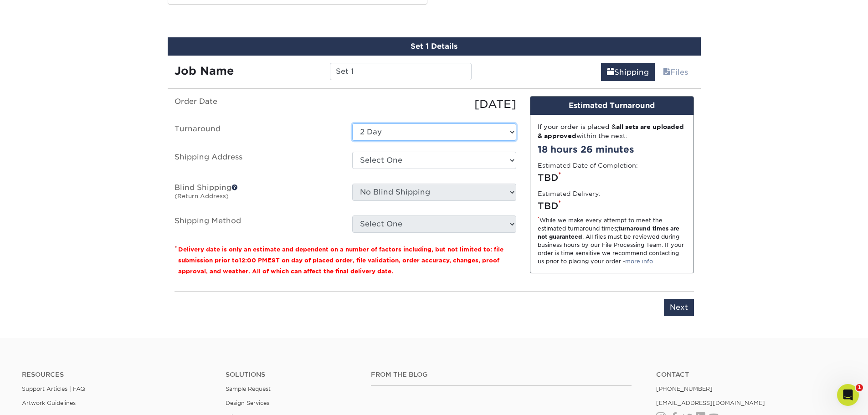 The image size is (868, 415). Describe the element at coordinates (679, 307) in the screenshot. I see `input: Next` at that location.